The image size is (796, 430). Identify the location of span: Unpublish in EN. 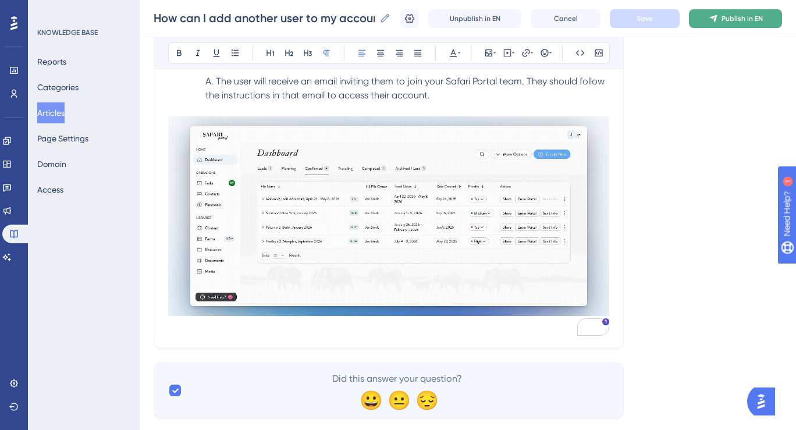
(475, 19).